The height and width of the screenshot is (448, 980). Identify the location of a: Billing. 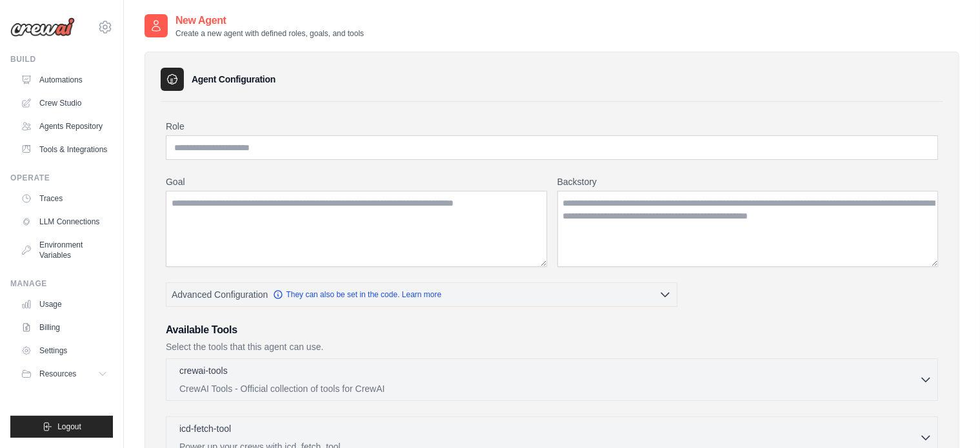
(64, 327).